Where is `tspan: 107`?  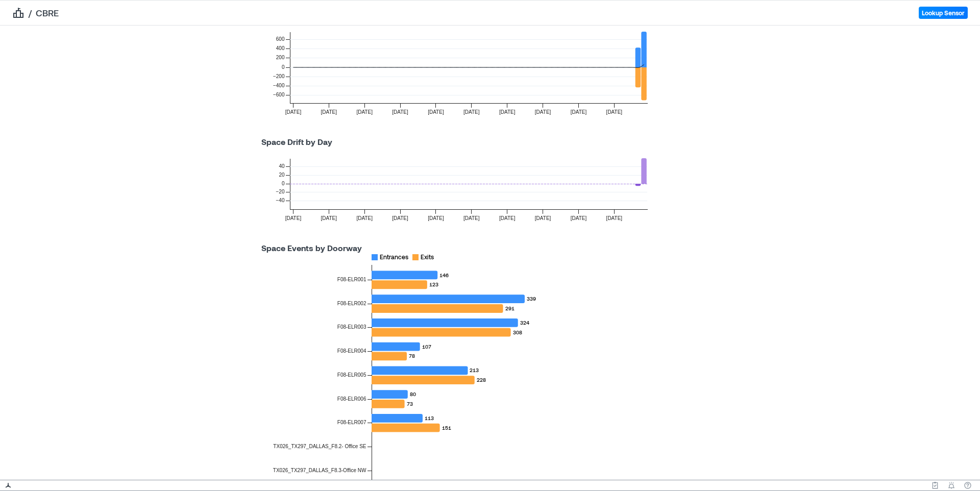 tspan: 107 is located at coordinates (427, 346).